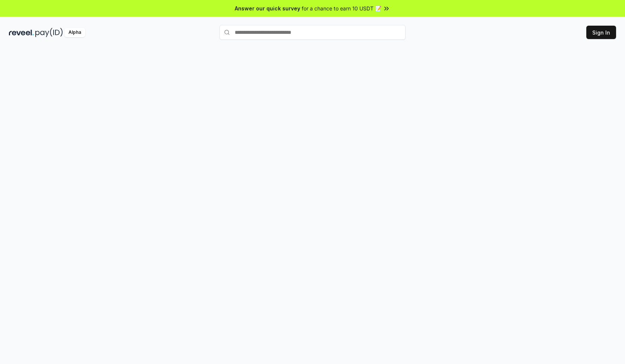  Describe the element at coordinates (341, 8) in the screenshot. I see `span: for a chance to earn 10 USDT 📝` at that location.